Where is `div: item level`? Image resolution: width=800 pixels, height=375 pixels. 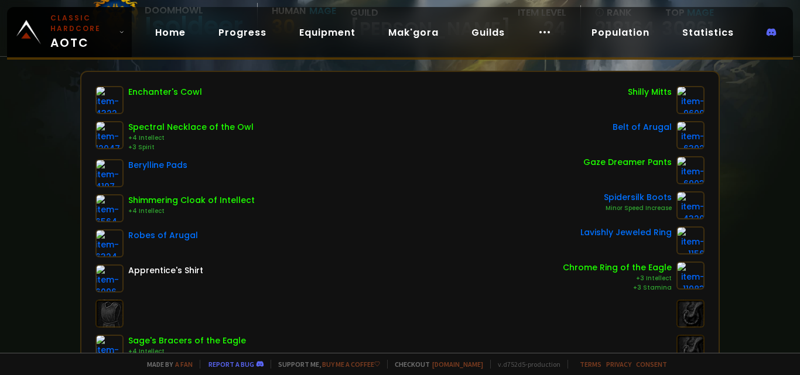
div: item level is located at coordinates (542, 12).